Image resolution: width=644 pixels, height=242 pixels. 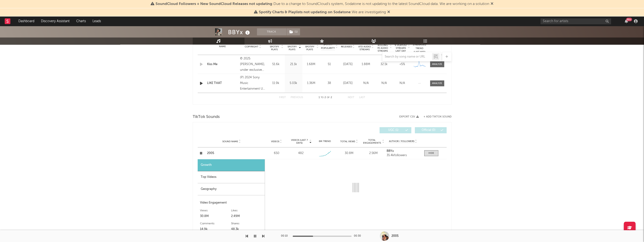 What do you see at coordinates (253, 83) in the screenshot?
I see `div: (P) 2024 Sony Music Entertainment UK Limited` at bounding box center [253, 83].